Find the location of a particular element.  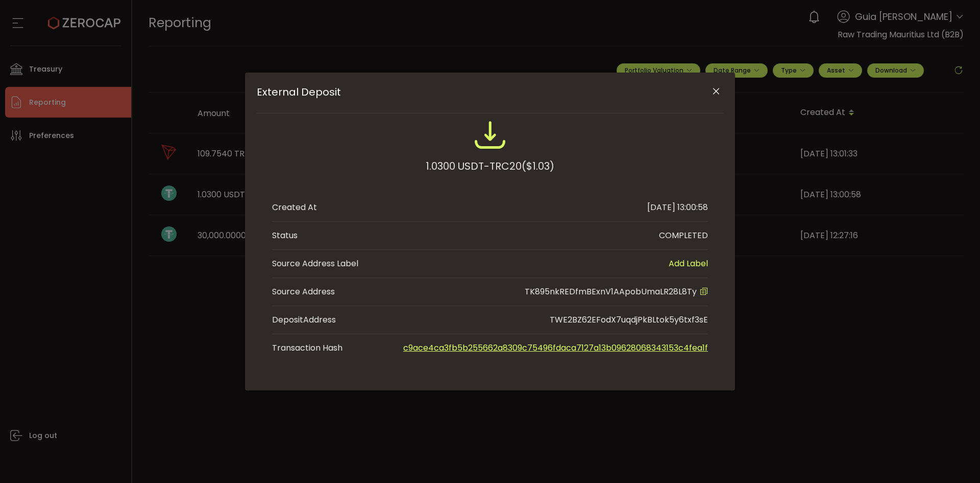

span: Source Address Label is located at coordinates (315, 263).